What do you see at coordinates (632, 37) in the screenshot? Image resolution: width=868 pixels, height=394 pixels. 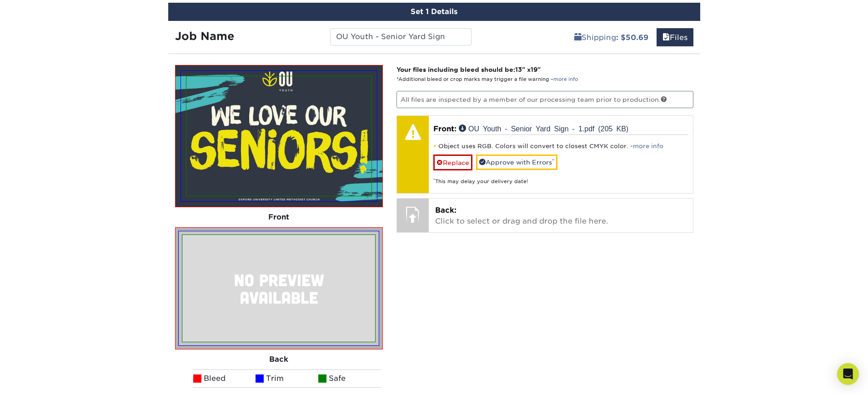 I see `b: : $50.69` at bounding box center [632, 37].